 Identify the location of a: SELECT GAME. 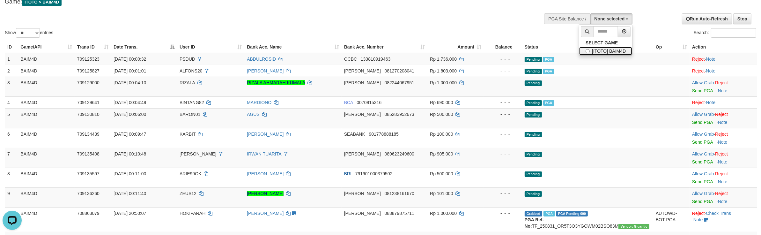
(606, 43).